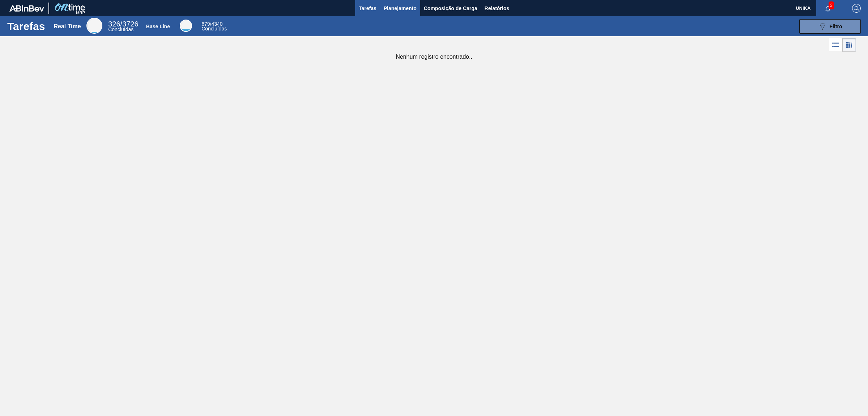 This screenshot has height=416, width=868. I want to click on span: Relatórios, so click(497, 9).